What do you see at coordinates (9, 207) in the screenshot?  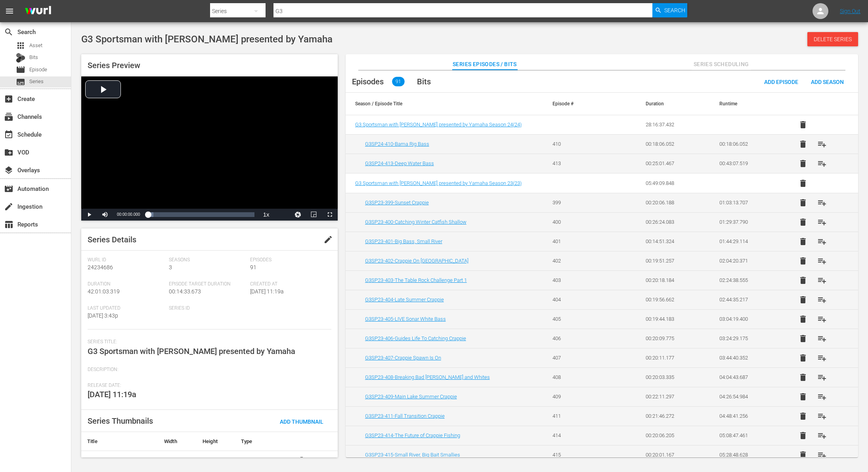 I see `span: Ingestion` at bounding box center [9, 207].